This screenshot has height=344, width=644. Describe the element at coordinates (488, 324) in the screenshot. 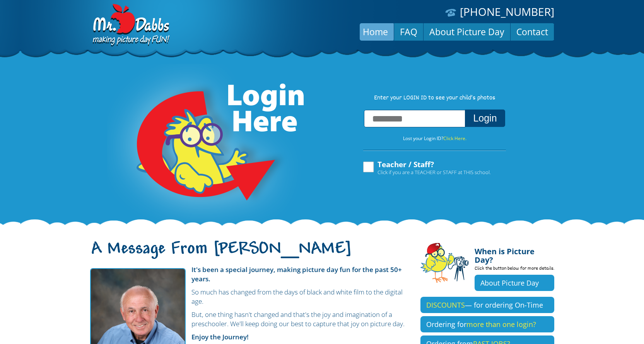

I see `a: Ordering formore than one login?` at that location.